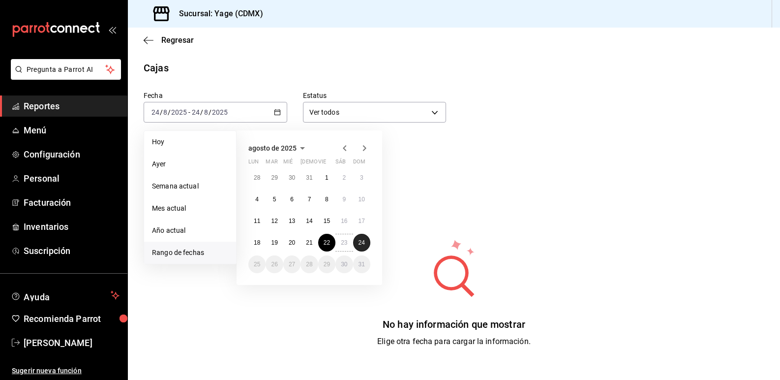 This screenshot has width=780, height=380. What do you see at coordinates (292, 221) in the screenshot?
I see `abbr: 13 de agosto de 2025` at bounding box center [292, 221].